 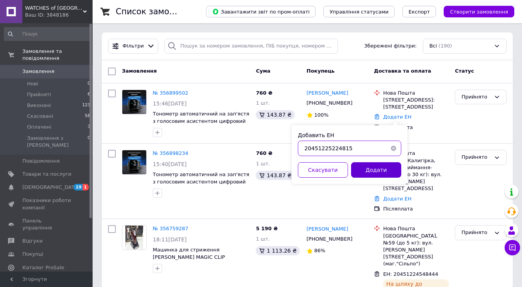 I want to click on span: Всі, so click(x=433, y=46).